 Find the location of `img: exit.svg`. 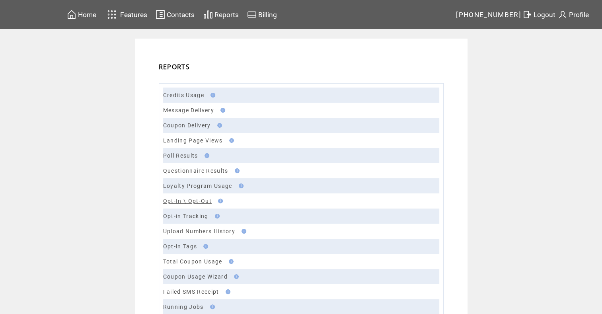

img: exit.svg is located at coordinates (527, 14).